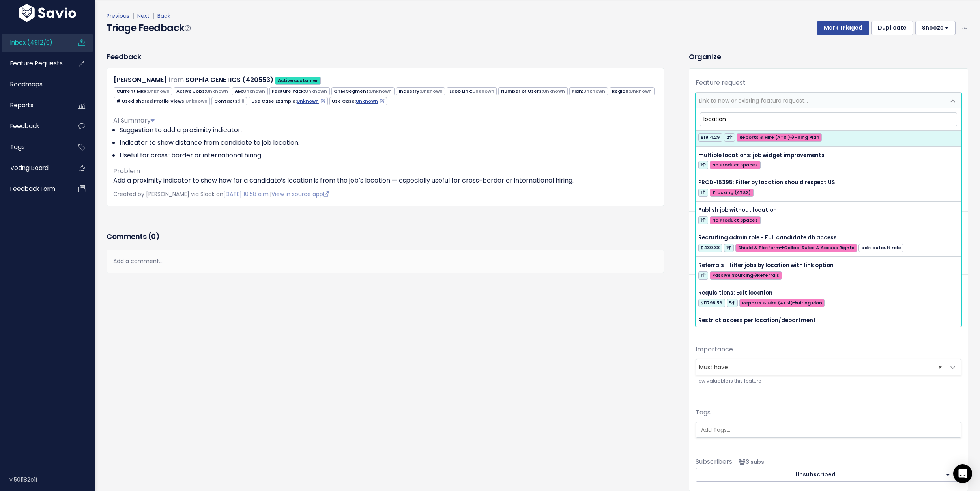 The width and height of the screenshot is (980, 491). I want to click on span: Problem, so click(126, 171).